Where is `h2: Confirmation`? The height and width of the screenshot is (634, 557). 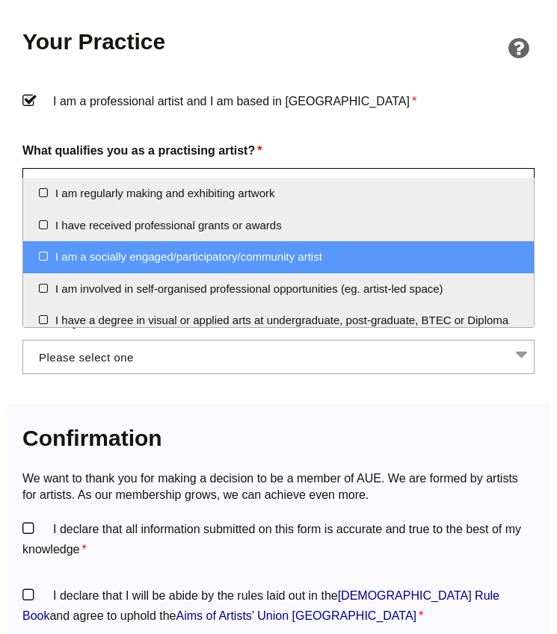
h2: Confirmation is located at coordinates (278, 438).